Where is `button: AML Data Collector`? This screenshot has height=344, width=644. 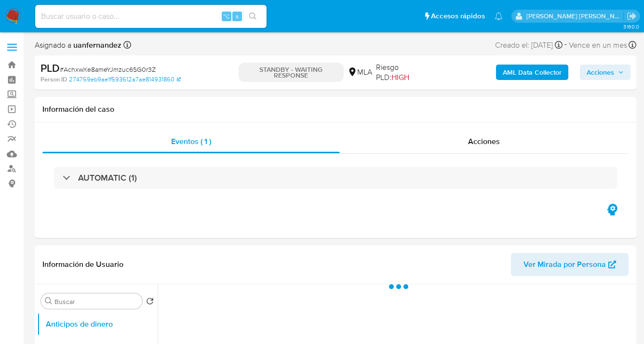 button: AML Data Collector is located at coordinates (532, 72).